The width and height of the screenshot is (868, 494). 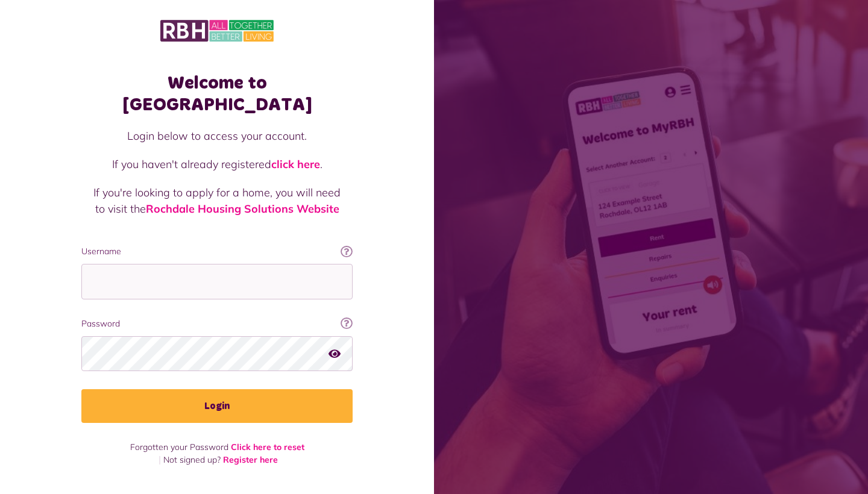 What do you see at coordinates (217, 200) in the screenshot?
I see `p: If you're looking to apply for a home, you will need to visit the` at bounding box center [217, 200].